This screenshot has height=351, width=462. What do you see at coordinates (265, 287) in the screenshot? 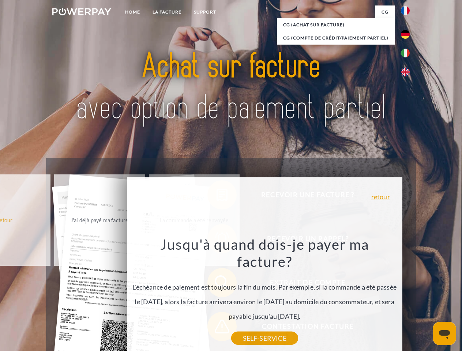
I see `div: L'échéance de paiement est toujours la fin du mois. Par exemple, si la commande a été passée le [...` at bounding box center [265, 287].